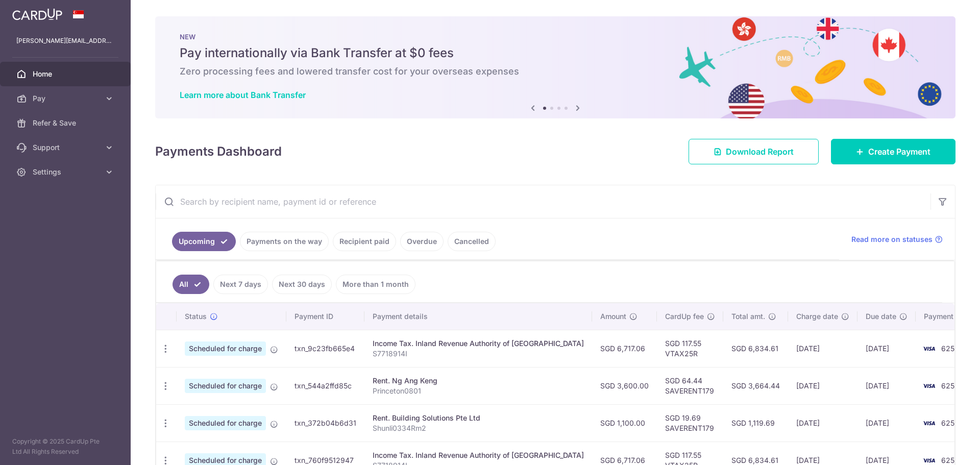 The image size is (980, 465). I want to click on td: SGD 3,600.00, so click(624, 385).